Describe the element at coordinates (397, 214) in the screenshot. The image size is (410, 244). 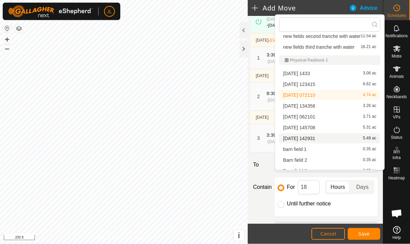
I see `div: Open chat` at that location.